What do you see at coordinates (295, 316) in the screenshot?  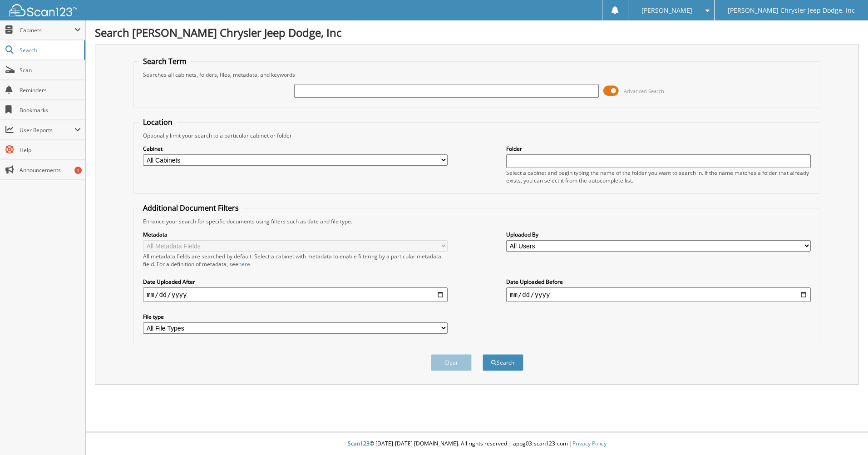 I see `label: File type` at bounding box center [295, 316].